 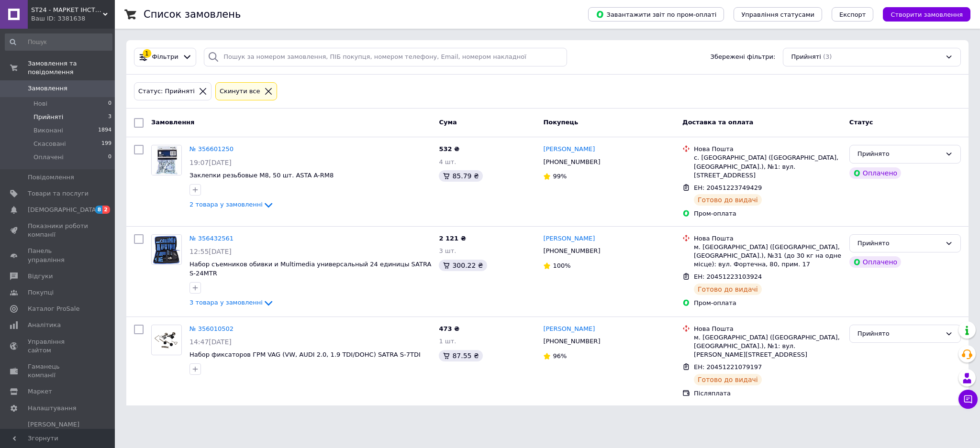 I want to click on h1: Список замовлень, so click(x=192, y=15).